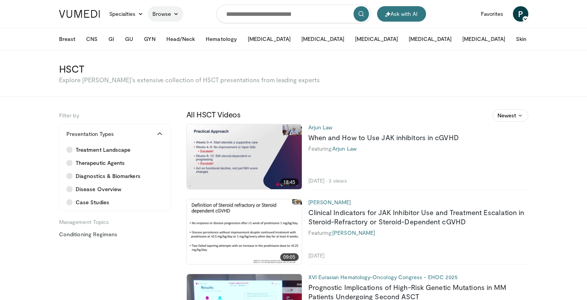 This screenshot has height=300, width=587. Describe the element at coordinates (115, 234) in the screenshot. I see `a: Conditioning Regimens` at that location.